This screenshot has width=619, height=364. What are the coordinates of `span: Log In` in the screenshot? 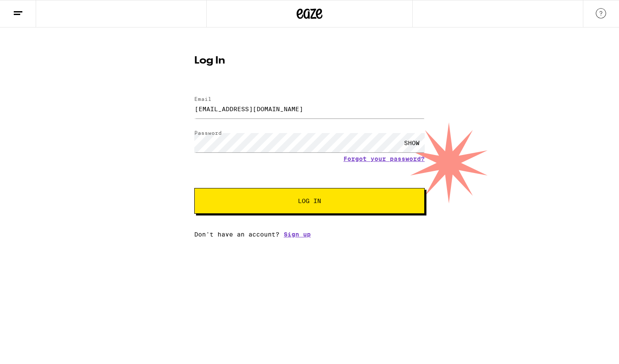 It's located at (310, 201).